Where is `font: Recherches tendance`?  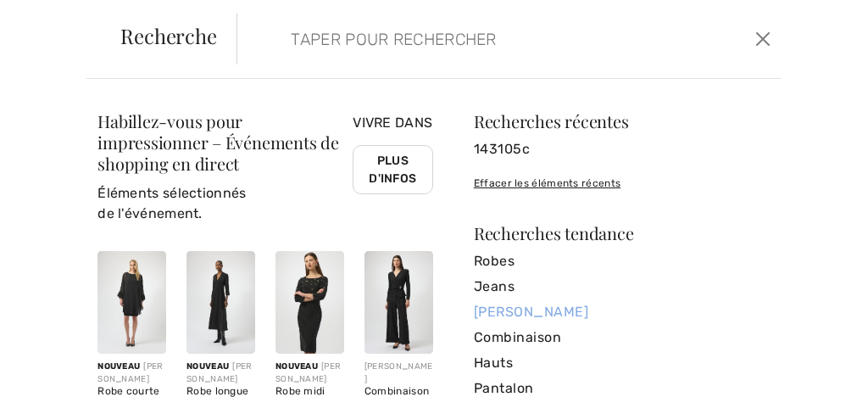
font: Recherches tendance is located at coordinates (554, 233).